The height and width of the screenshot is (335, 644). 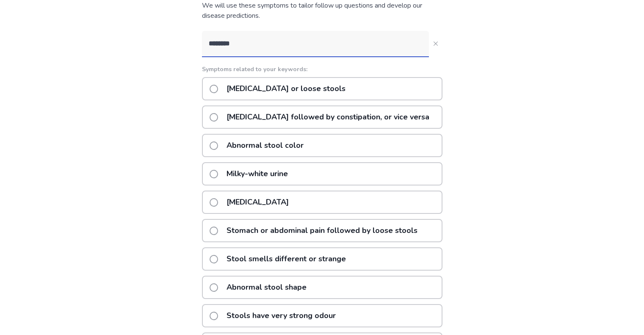 I want to click on input: Close, so click(x=315, y=44).